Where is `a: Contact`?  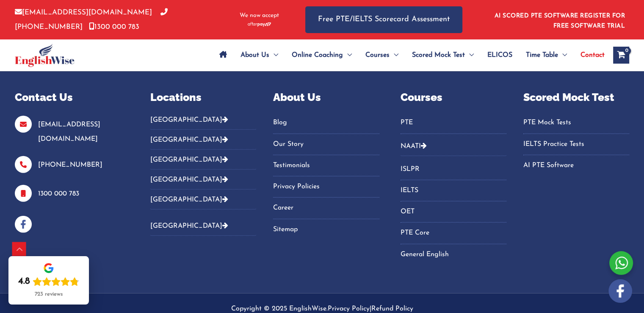 a: Contact is located at coordinates (589, 55).